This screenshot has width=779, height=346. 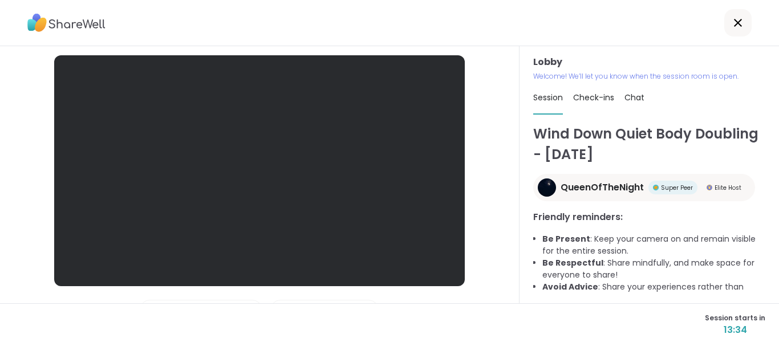 I want to click on span: Elite Host, so click(x=728, y=188).